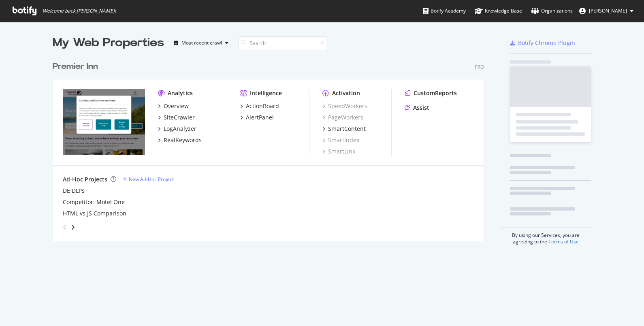 The image size is (644, 326). I want to click on a: DE DLPs, so click(74, 191).